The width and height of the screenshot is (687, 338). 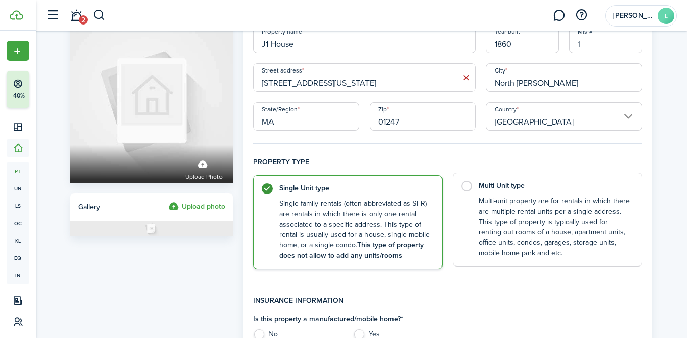 What do you see at coordinates (76, 15) in the screenshot?
I see `a: Notifications` at bounding box center [76, 15].